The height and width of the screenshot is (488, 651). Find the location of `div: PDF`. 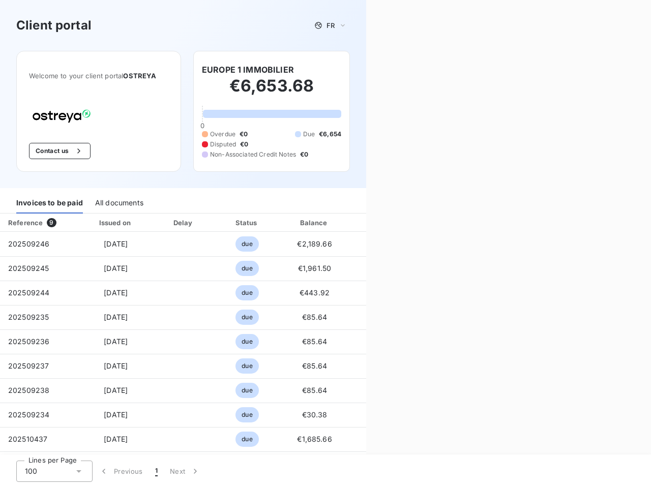

div: PDF is located at coordinates (378, 223).